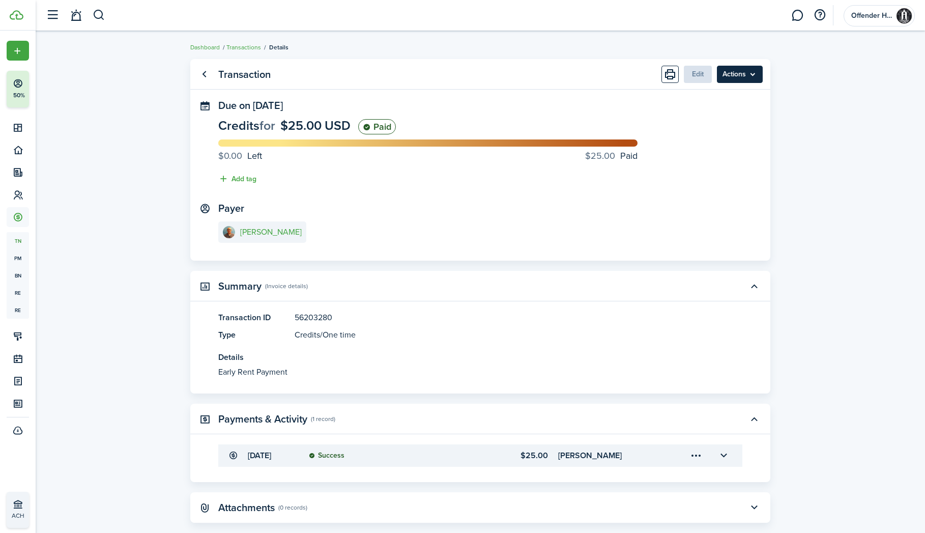 This screenshot has height=533, width=925. Describe the element at coordinates (76, 15) in the screenshot. I see `a: Notifications` at that location.